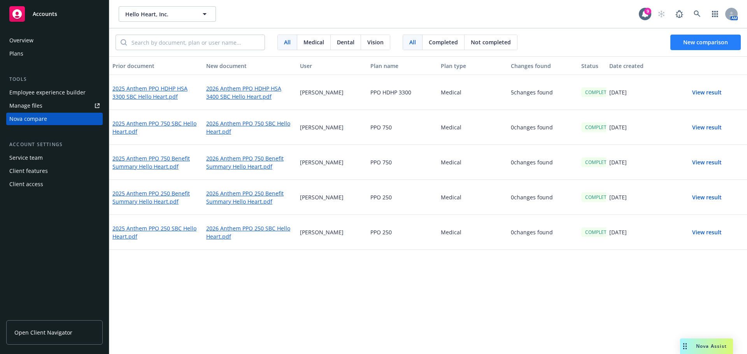 Image resolution: width=747 pixels, height=354 pixels. Describe the element at coordinates (706, 346) in the screenshot. I see `button: Nova Assist` at that location.